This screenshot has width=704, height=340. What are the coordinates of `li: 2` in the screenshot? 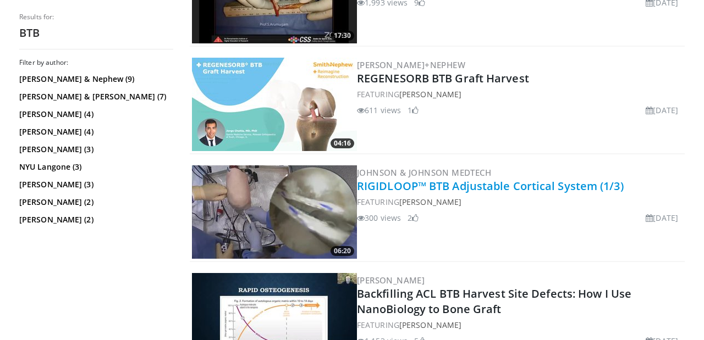 It's located at (413, 218).